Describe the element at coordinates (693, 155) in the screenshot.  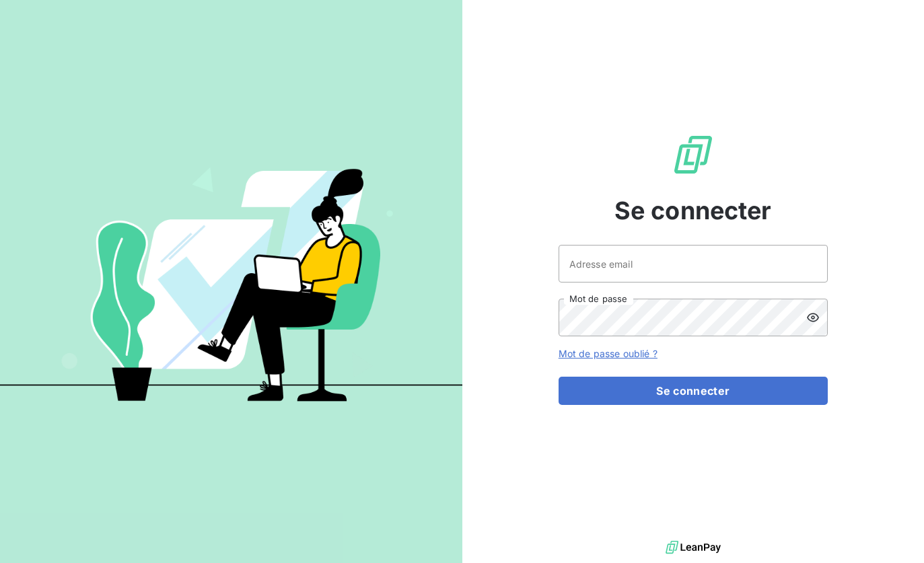
I see `img: Logo LeanPay` at that location.